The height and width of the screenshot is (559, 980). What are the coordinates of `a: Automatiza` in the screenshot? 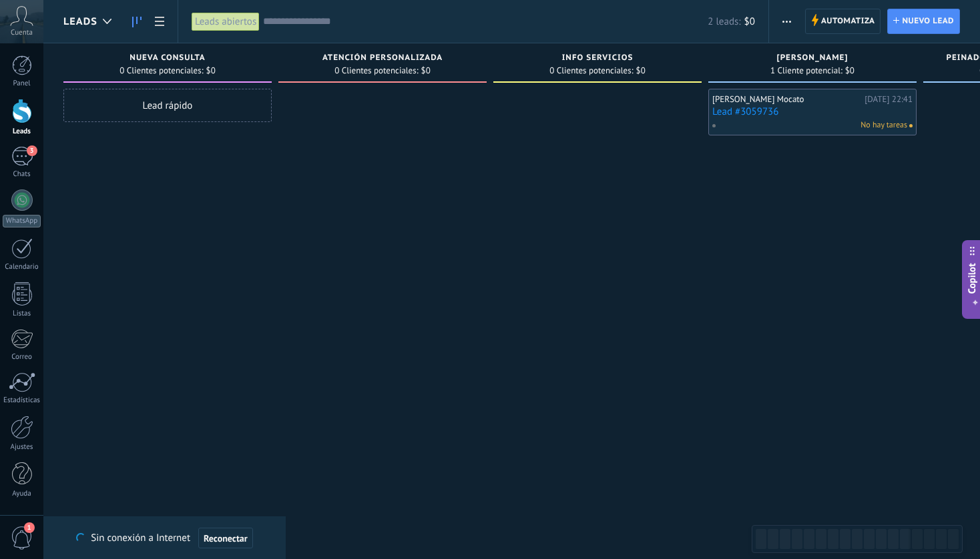 It's located at (843, 22).